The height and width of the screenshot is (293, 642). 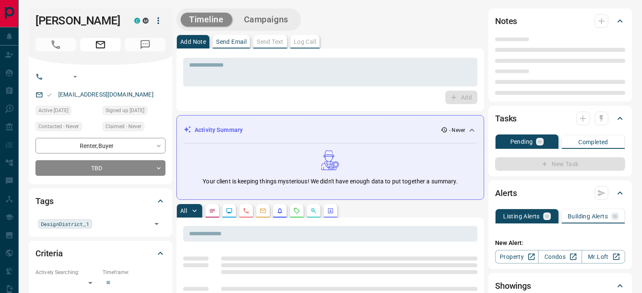 What do you see at coordinates (560, 119) in the screenshot?
I see `div: Tasks` at bounding box center [560, 119].